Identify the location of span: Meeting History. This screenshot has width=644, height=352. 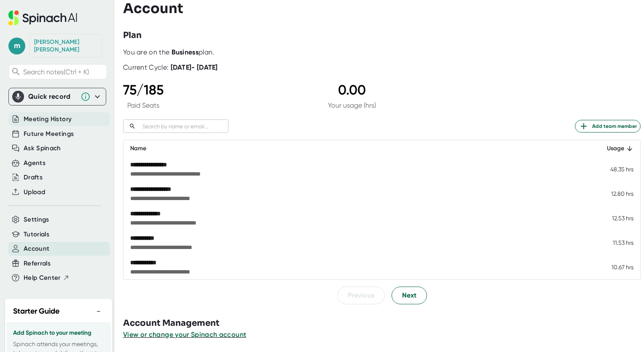
(47, 119).